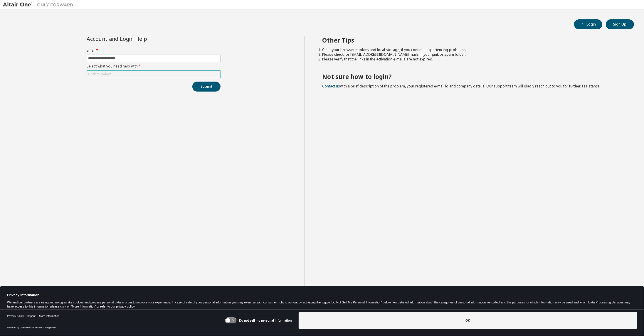 This screenshot has width=644, height=336. Describe the element at coordinates (153, 66) in the screenshot. I see `label: Select what you need help with` at that location.